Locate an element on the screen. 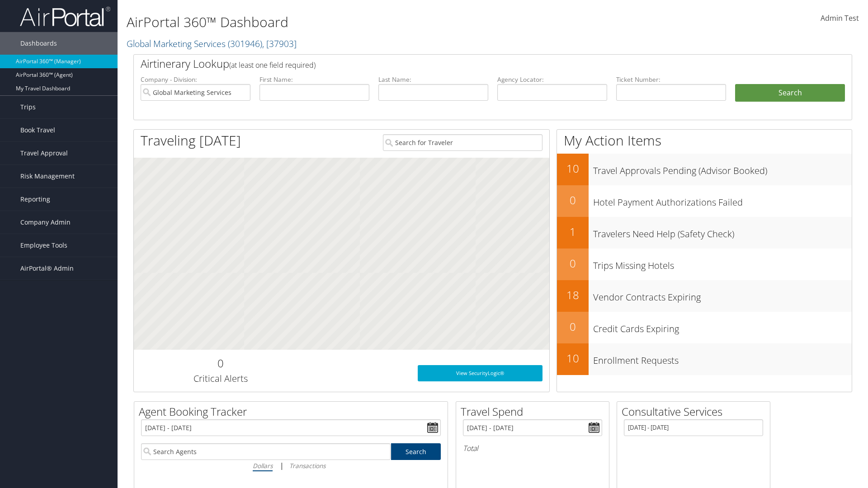 This screenshot has height=488, width=868. i: Dollars is located at coordinates (263, 465).